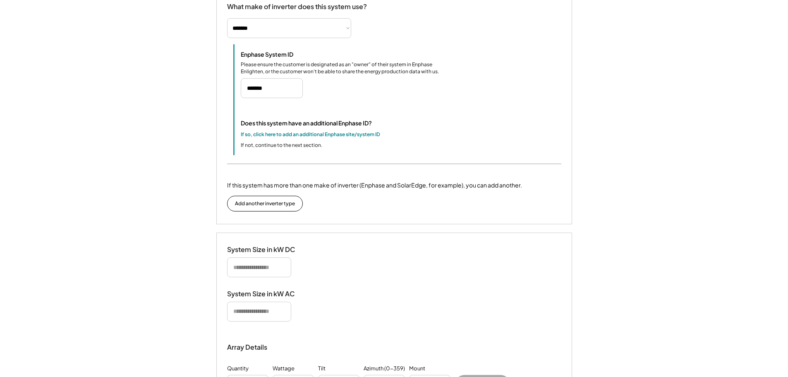 The width and height of the screenshot is (788, 377). I want to click on div: Enphase System ID, so click(282, 54).